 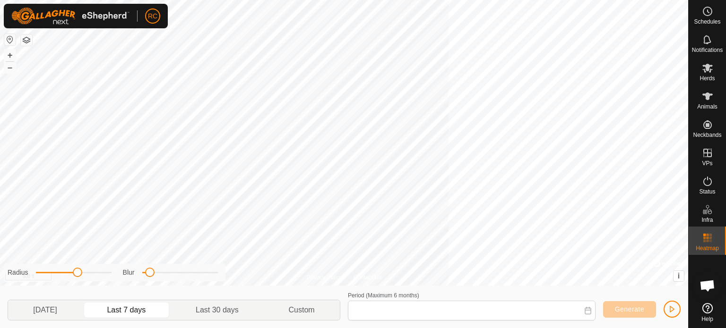 What do you see at coordinates (707, 22) in the screenshot?
I see `span: Schedules` at bounding box center [707, 22].